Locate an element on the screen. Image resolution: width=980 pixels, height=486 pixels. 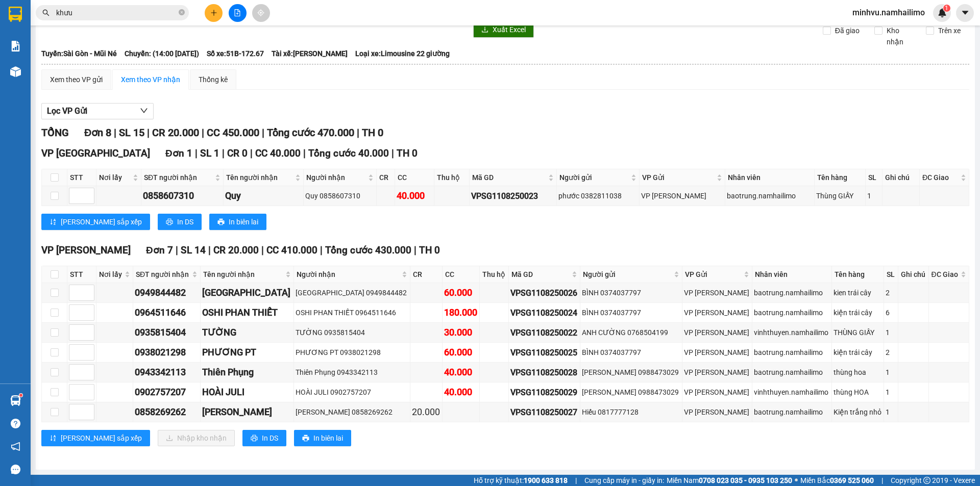
span: Cung cấp máy in - giấy in: is located at coordinates (624, 480).